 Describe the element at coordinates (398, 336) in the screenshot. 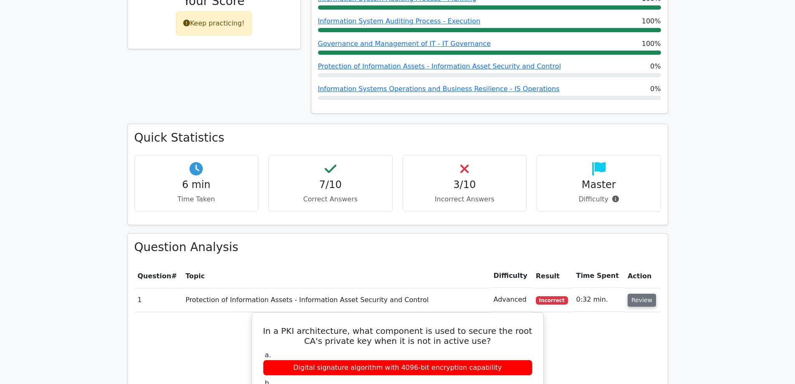

I see `h5: In a PKI architecture, what component is used to secure the root CA's private key when it is not ...` at that location.